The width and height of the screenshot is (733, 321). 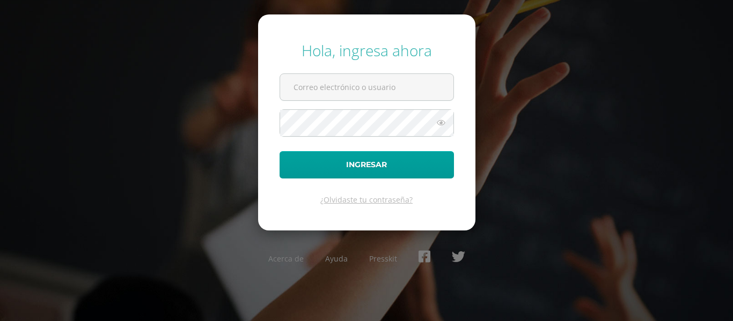 What do you see at coordinates (366, 165) in the screenshot?
I see `button: Ingresar` at bounding box center [366, 165].